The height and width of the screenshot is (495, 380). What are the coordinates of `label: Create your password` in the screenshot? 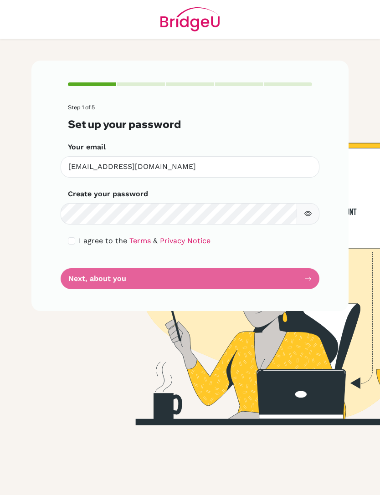 It's located at (108, 194).